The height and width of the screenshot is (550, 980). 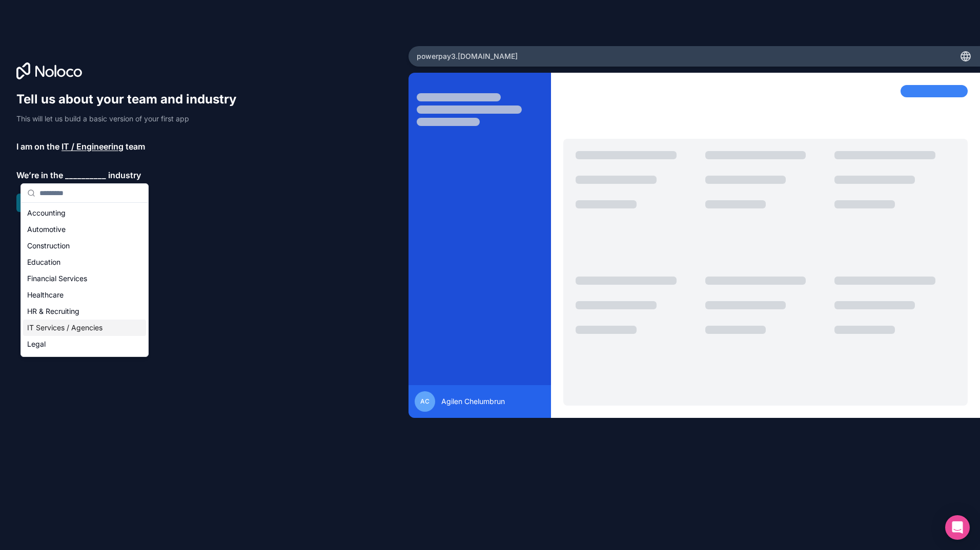 I want to click on div: Manufacturing, so click(x=85, y=361).